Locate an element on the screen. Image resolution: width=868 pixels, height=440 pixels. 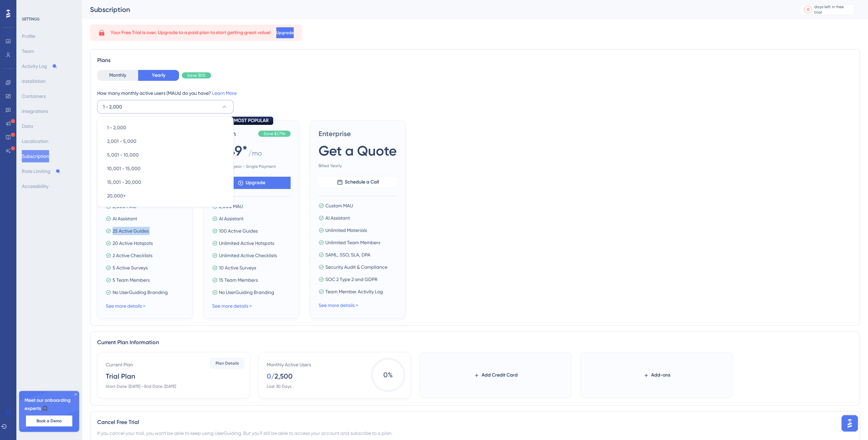
div: Current Plan is located at coordinates (120, 365).